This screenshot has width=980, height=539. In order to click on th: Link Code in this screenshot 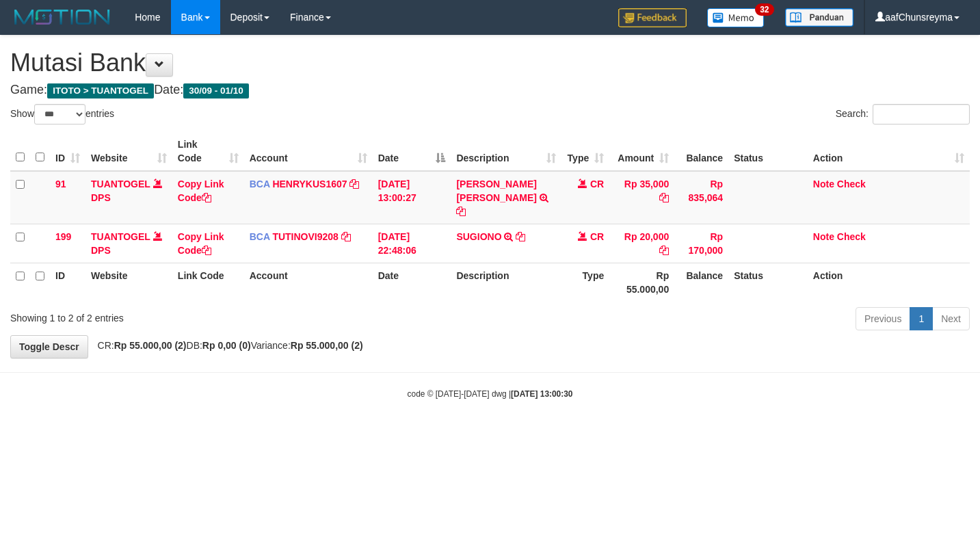, I will do `click(208, 282)`.